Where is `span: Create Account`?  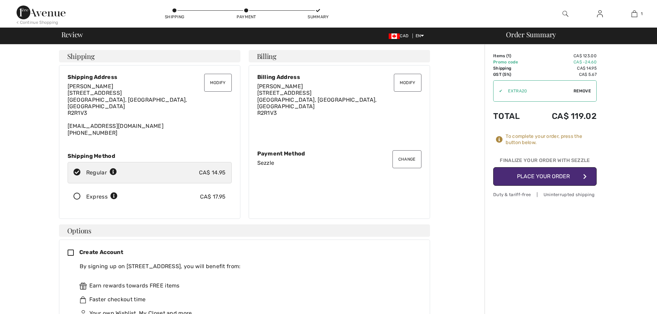 span: Create Account is located at coordinates (101, 252).